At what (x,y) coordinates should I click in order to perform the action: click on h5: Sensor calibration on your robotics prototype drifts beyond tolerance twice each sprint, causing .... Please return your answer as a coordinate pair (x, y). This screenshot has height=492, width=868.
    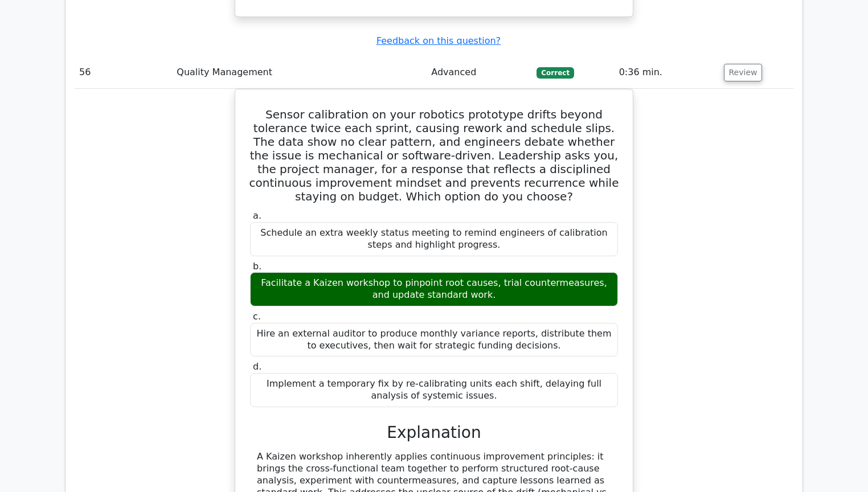
    Looking at the image, I should click on (434, 155).